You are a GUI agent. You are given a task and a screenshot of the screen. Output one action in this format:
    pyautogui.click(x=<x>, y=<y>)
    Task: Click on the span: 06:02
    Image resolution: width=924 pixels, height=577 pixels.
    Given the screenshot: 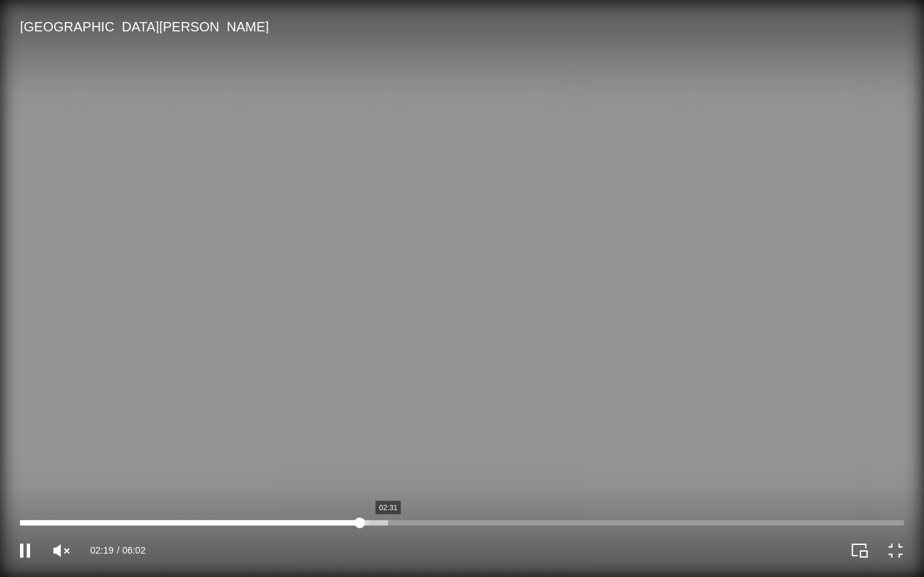 What is the action you would take?
    pyautogui.click(x=131, y=550)
    